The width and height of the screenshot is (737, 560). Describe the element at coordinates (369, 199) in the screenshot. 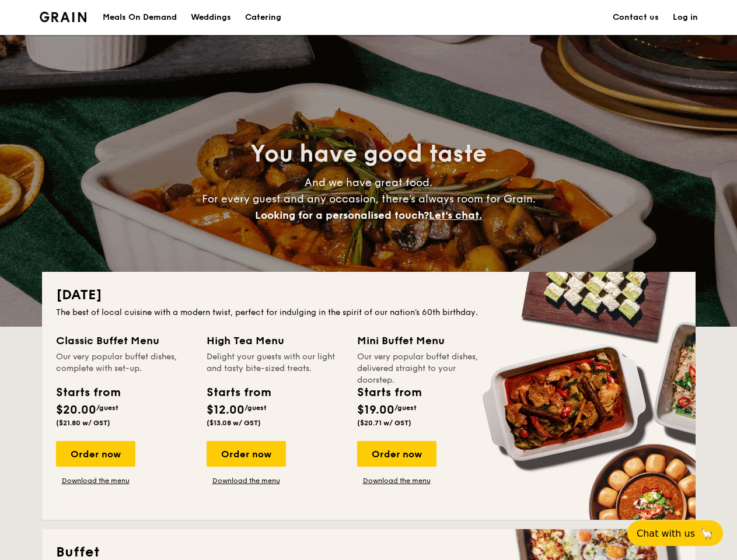

I see `span: And we have great food. For every guest and any occasion, there’s always room for Grain.` at that location.